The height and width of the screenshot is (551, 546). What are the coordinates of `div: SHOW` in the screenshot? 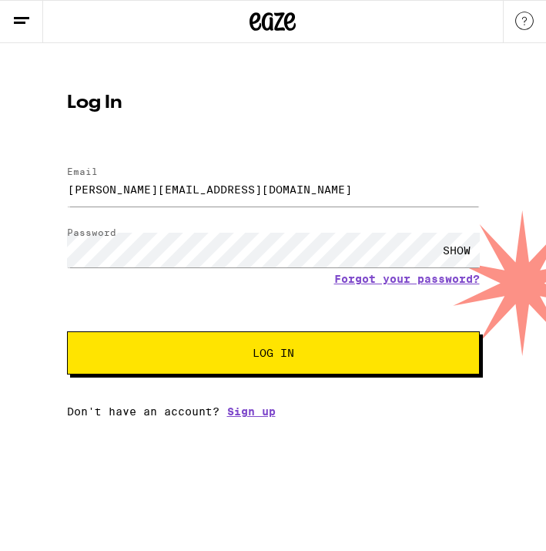 It's located at (457, 250).